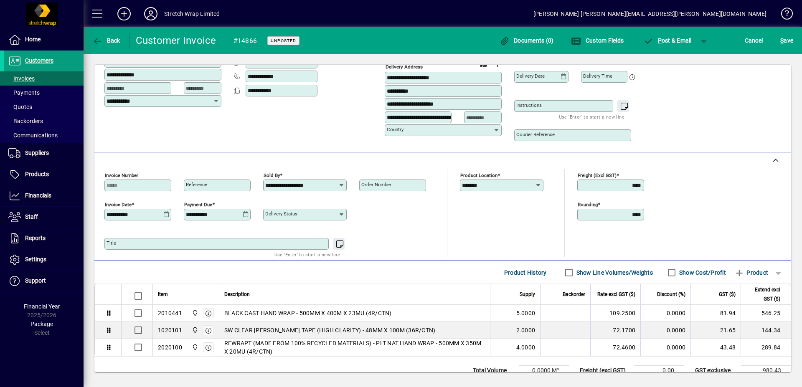  What do you see at coordinates (526, 348) in the screenshot?
I see `span: 4.0000` at bounding box center [526, 348].